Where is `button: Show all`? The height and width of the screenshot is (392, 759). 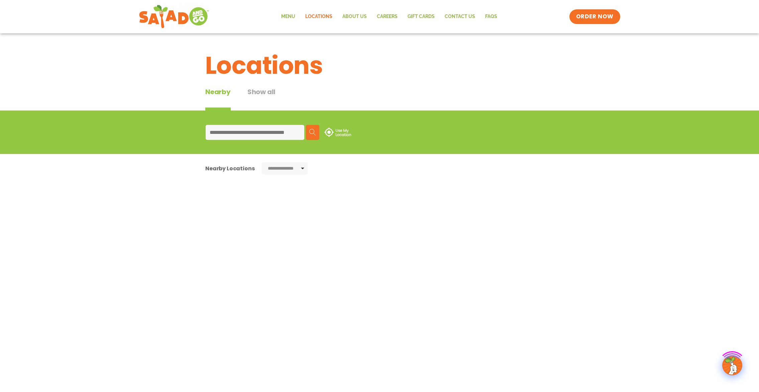 button: Show all is located at coordinates (261, 99).